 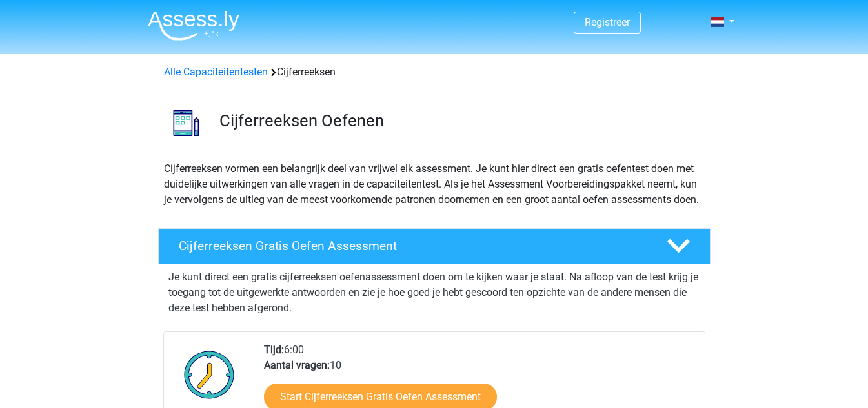 I want to click on img: Klok, so click(x=209, y=374).